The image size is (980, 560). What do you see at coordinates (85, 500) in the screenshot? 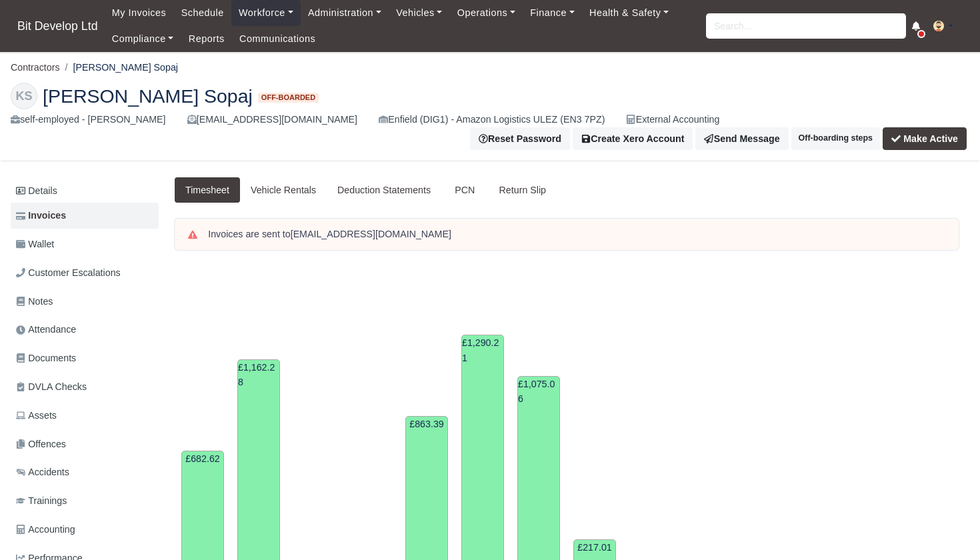
I see `a: Trainings` at bounding box center [85, 500].